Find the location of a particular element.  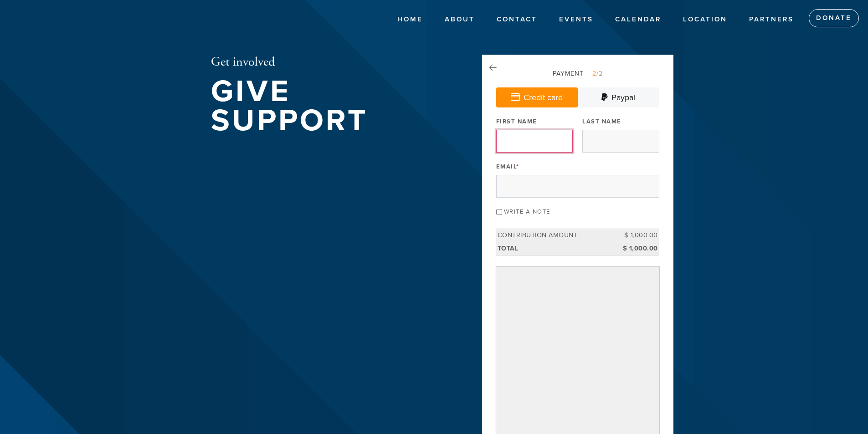

a: Events is located at coordinates (576, 20).